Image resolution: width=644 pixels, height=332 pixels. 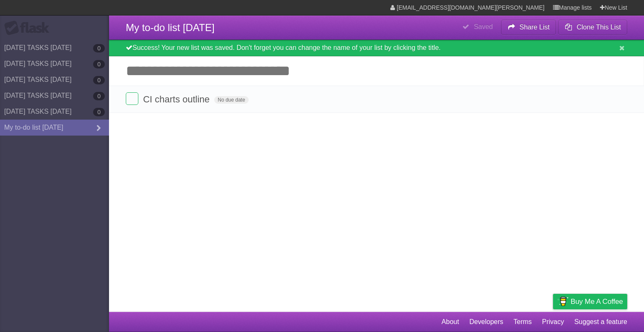 What do you see at coordinates (554, 322) in the screenshot?
I see `a: Privacy` at bounding box center [554, 322].